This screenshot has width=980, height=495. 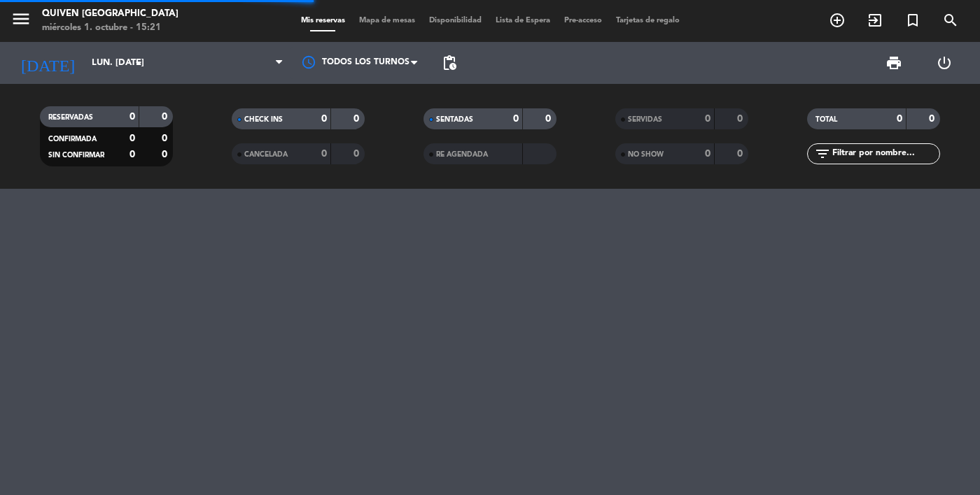 I want to click on span: Lista de Espera, so click(x=523, y=20).